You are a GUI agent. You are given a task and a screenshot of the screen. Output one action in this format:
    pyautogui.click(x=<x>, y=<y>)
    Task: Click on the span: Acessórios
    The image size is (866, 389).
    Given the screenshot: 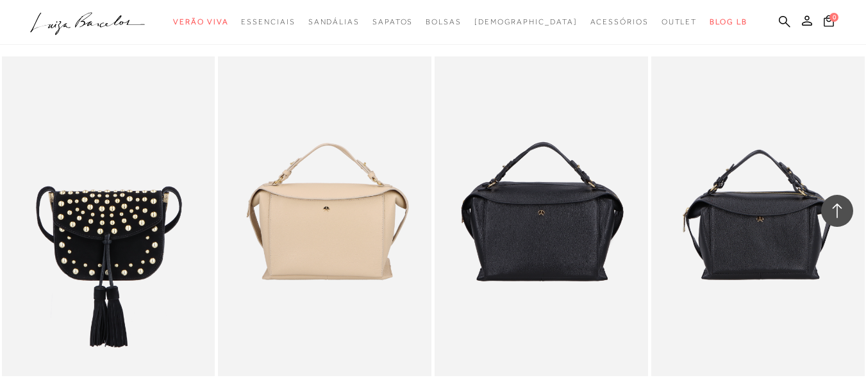 What is the action you would take?
    pyautogui.click(x=619, y=22)
    